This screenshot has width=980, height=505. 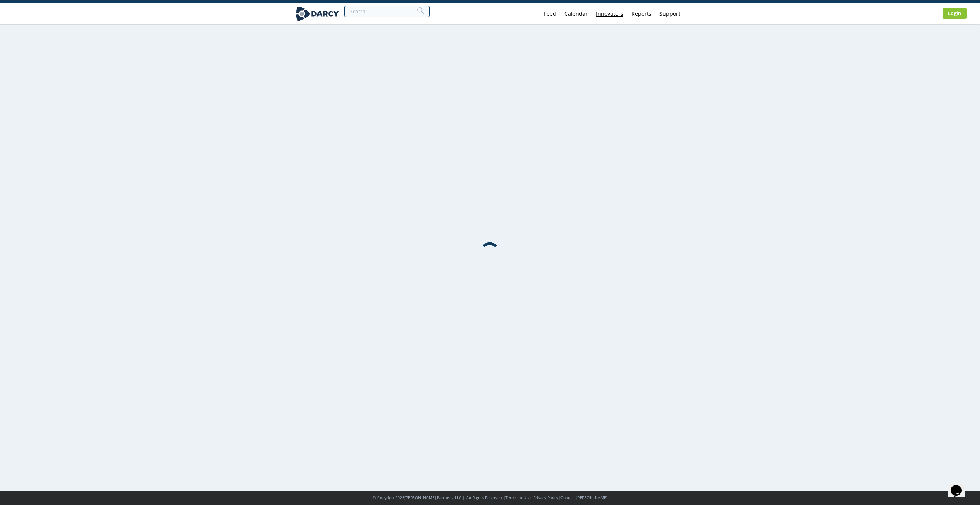 What do you see at coordinates (609, 14) in the screenshot?
I see `div: Innovators` at bounding box center [609, 14].